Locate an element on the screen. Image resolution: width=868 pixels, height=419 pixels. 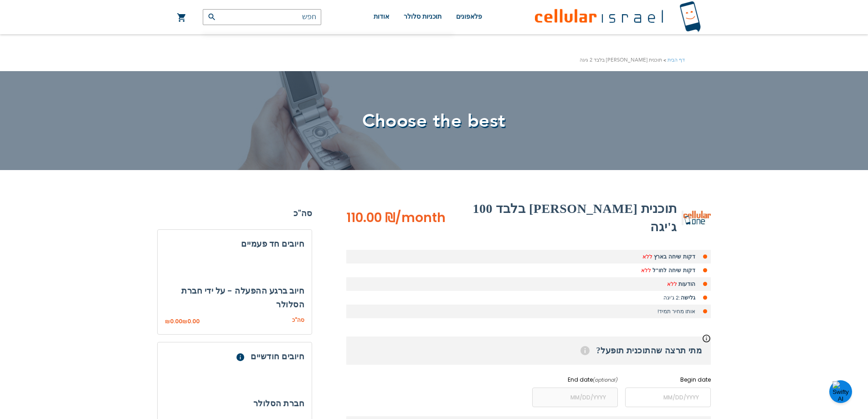
span: פלאפונים is located at coordinates (469, 16).